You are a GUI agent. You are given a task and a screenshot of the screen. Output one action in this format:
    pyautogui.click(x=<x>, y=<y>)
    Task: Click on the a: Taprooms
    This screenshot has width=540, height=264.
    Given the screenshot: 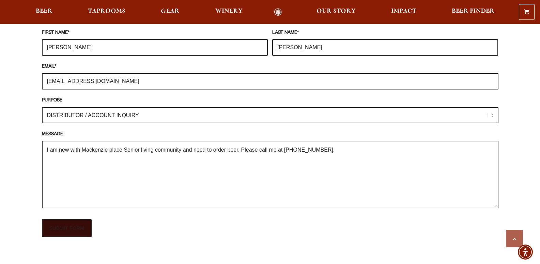 What is the action you would take?
    pyautogui.click(x=107, y=12)
    